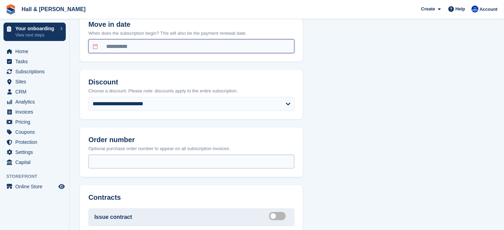 The image size is (504, 230). I want to click on h2: Discount, so click(191, 82).